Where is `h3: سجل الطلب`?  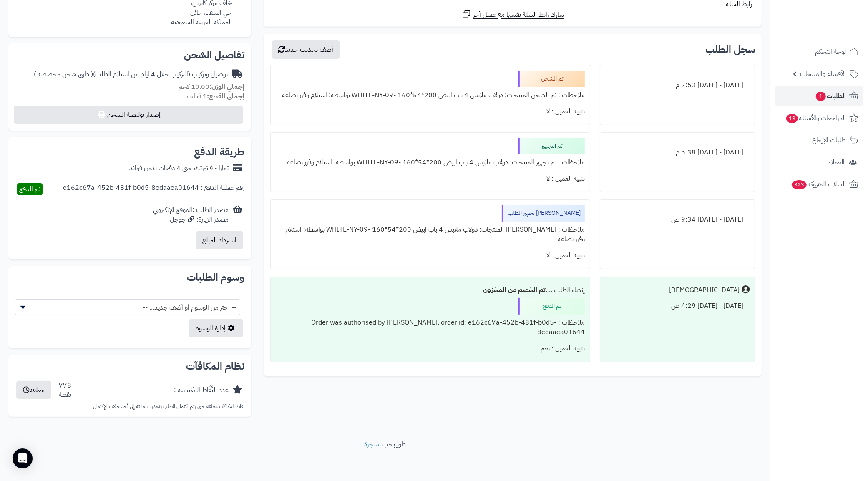 h3: سجل الطلب is located at coordinates (730, 50).